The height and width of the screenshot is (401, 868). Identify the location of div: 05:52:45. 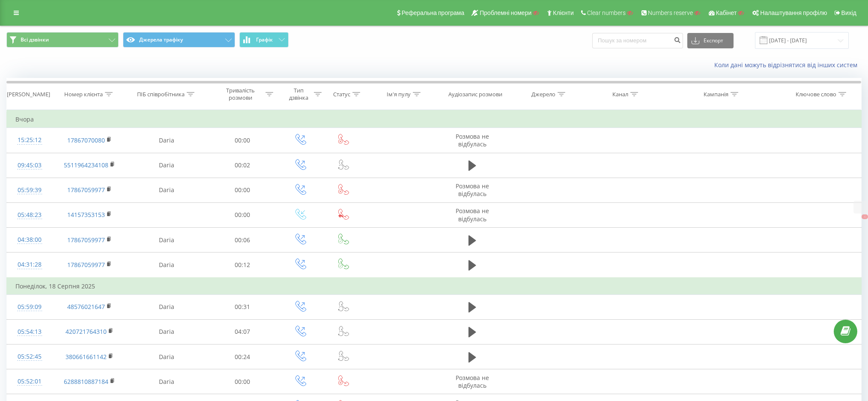
(30, 357).